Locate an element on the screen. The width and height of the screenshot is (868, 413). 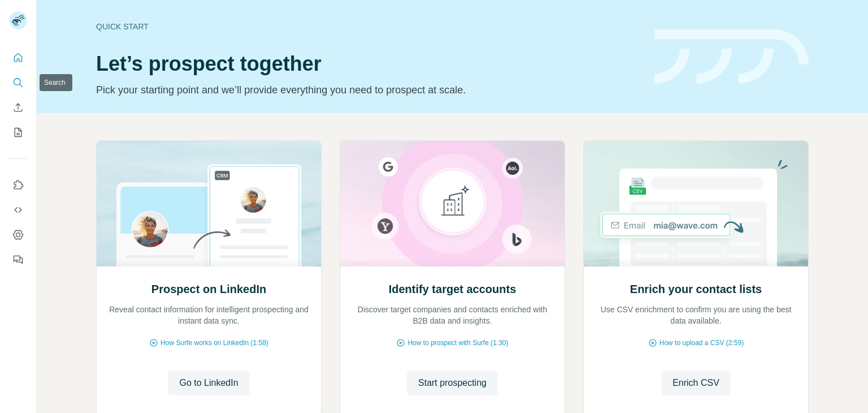
img: Prospect on LinkedIn is located at coordinates (208, 204).